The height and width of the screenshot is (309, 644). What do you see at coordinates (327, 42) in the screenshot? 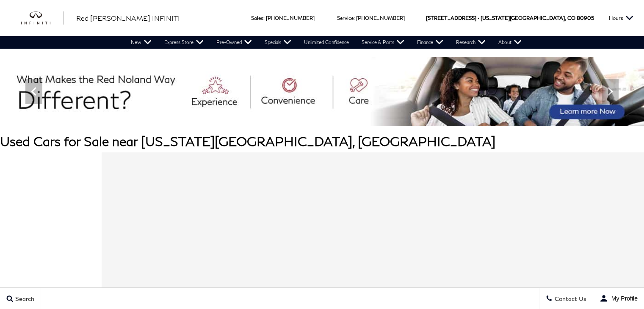
I see `a: Unlimited Confidence` at bounding box center [327, 42].